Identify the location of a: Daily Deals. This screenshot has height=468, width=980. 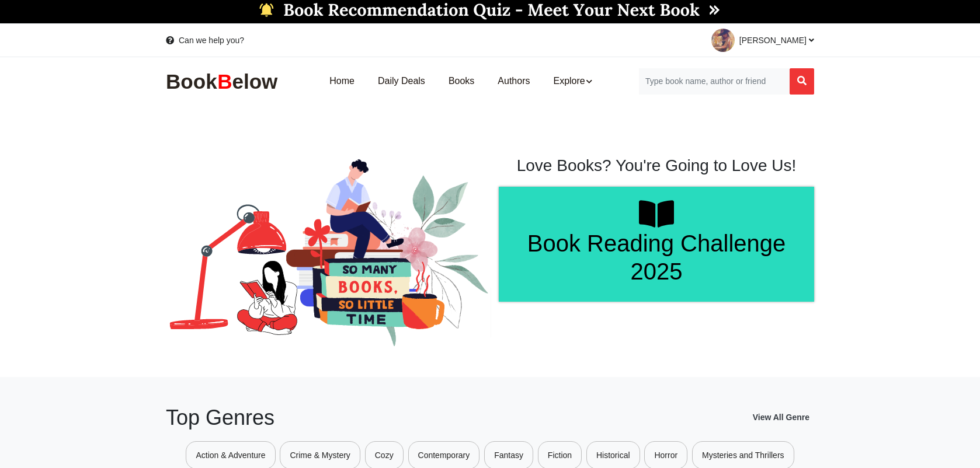
(401, 81).